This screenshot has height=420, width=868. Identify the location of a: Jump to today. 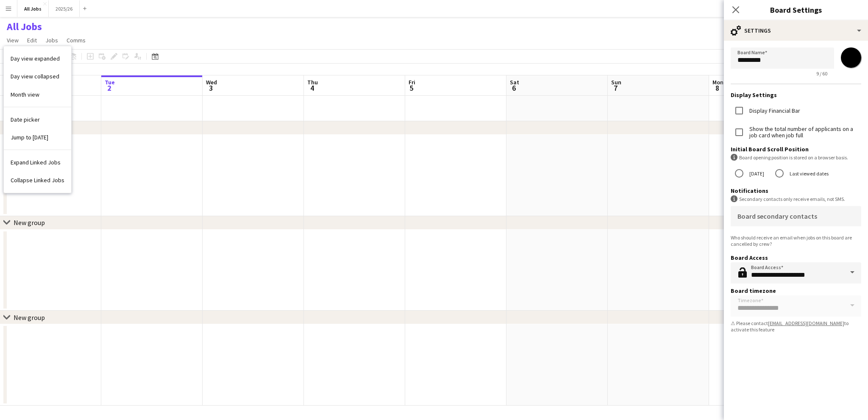
(37, 137).